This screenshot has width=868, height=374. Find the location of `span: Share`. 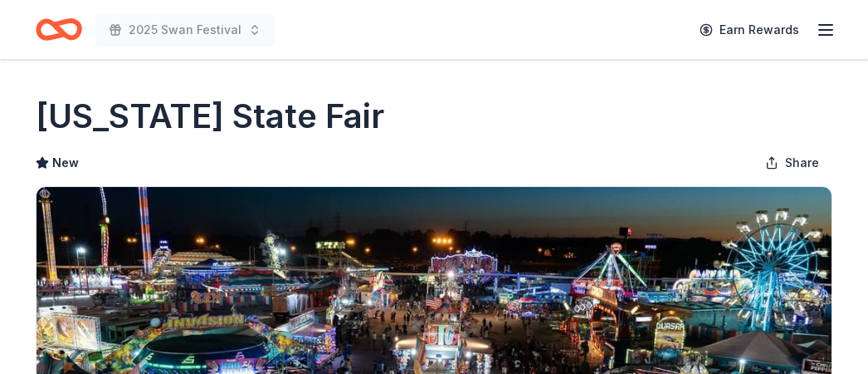

span: Share is located at coordinates (802, 163).